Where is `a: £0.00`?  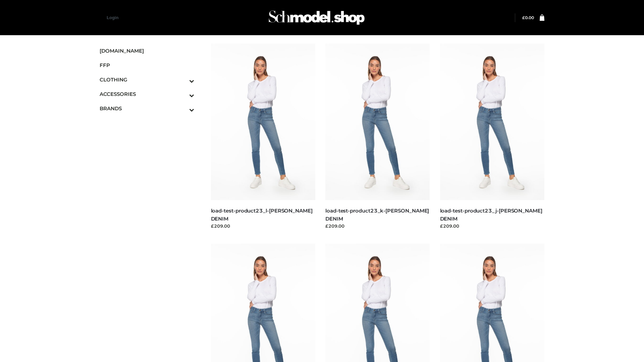
a: £0.00 is located at coordinates (528, 17).